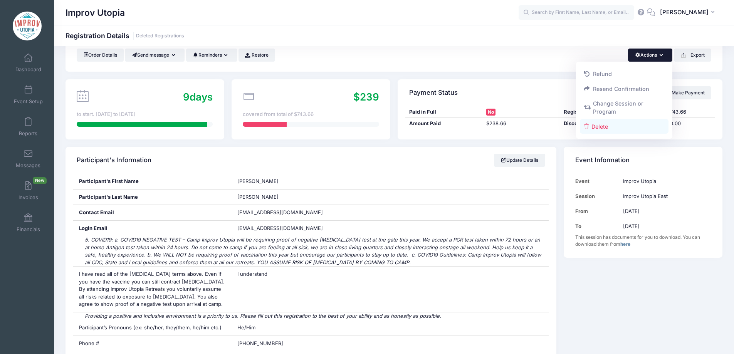 The height and width of the screenshot is (354, 734). I want to click on a: Event Setup, so click(28, 95).